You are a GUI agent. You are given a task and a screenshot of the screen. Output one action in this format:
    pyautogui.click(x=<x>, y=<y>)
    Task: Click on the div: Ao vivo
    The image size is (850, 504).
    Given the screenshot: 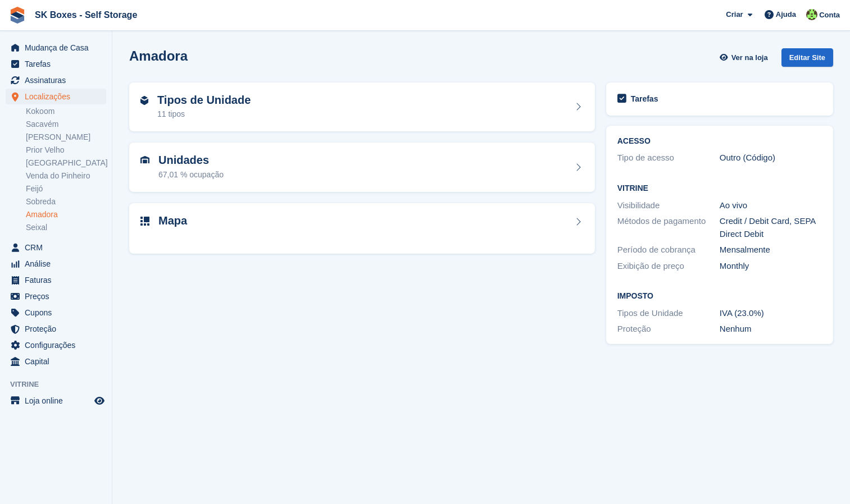 What is the action you would take?
    pyautogui.click(x=771, y=205)
    